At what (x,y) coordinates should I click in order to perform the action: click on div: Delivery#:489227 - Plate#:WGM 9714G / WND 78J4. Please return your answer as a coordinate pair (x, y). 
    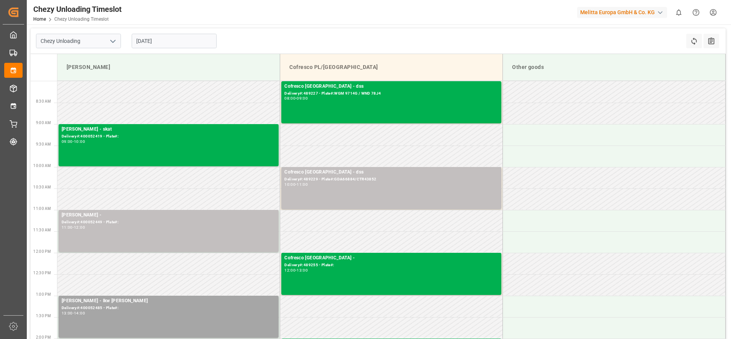
    Looking at the image, I should click on (391, 93).